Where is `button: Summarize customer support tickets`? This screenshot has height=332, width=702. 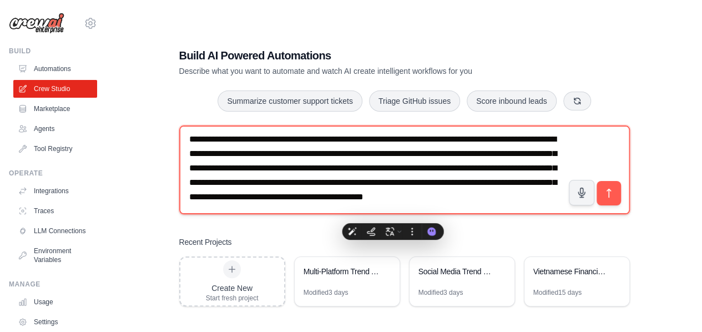
button: Summarize customer support tickets is located at coordinates (290, 101).